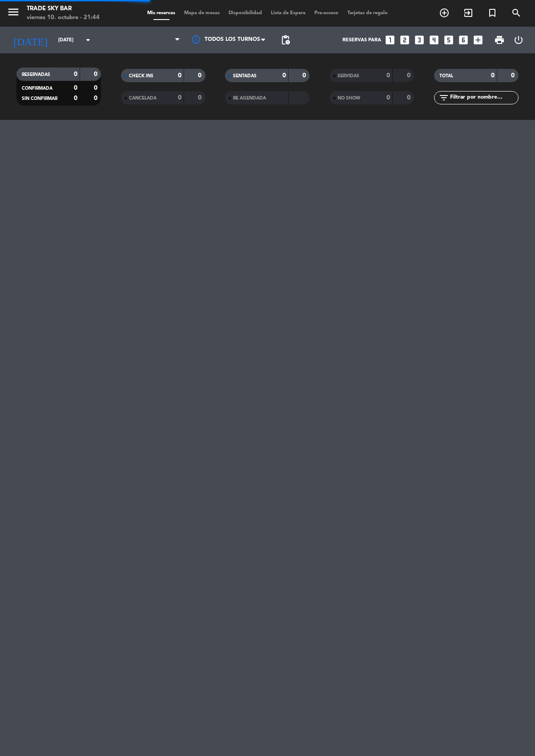  What do you see at coordinates (444, 13) in the screenshot?
I see `i: add_circle_outline` at bounding box center [444, 13].